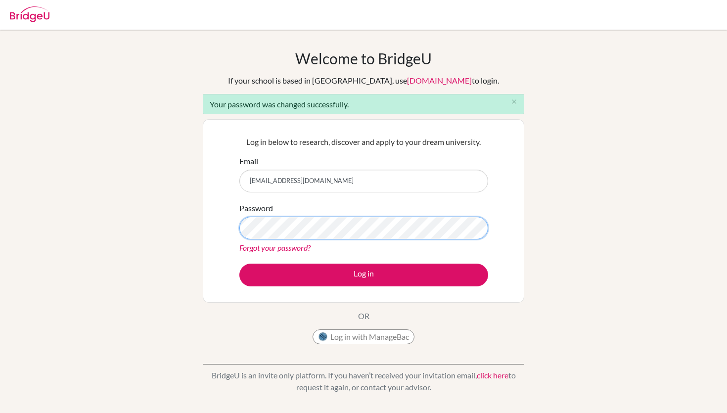  I want to click on div: Your password was changed successfully., so click(364, 104).